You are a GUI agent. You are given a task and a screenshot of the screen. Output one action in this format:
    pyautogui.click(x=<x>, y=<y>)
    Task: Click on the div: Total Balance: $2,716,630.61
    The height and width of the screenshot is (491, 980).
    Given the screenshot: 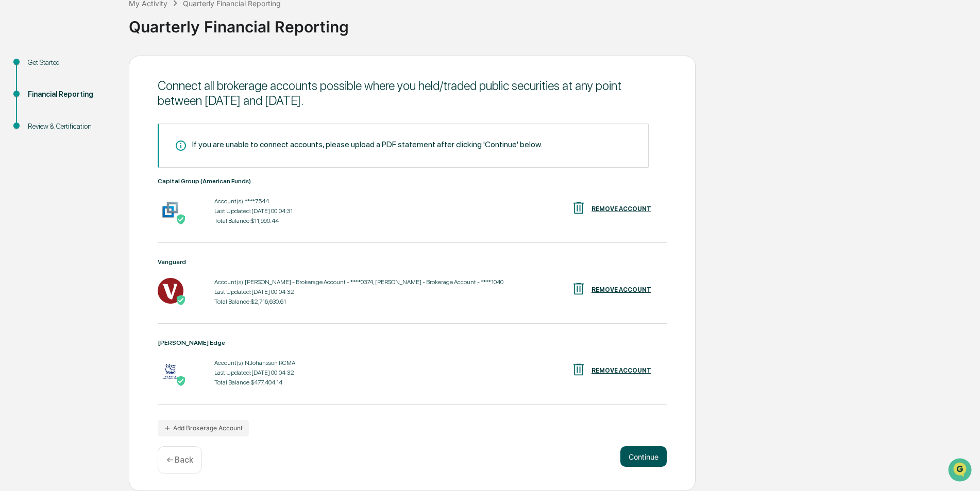 What is the action you would take?
    pyautogui.click(x=359, y=302)
    